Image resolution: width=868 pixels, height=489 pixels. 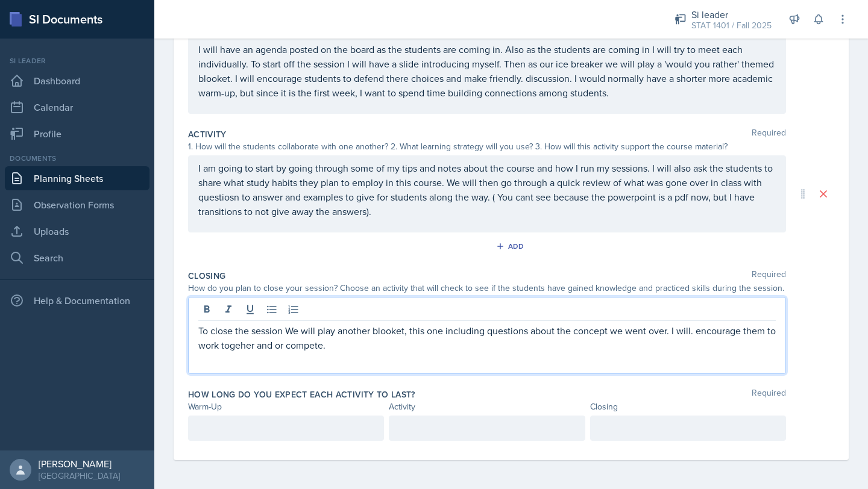 I want to click on div: Documents, so click(x=78, y=158).